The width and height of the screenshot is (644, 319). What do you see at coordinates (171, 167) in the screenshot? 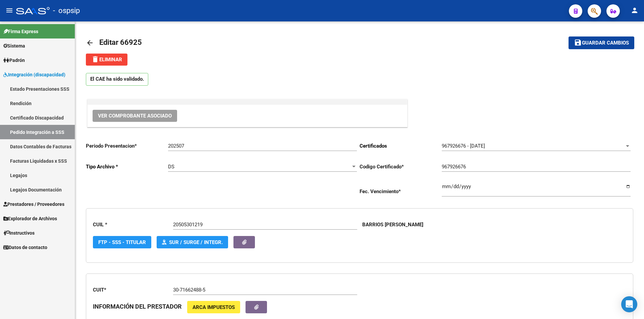
I see `span: DS` at bounding box center [171, 167].